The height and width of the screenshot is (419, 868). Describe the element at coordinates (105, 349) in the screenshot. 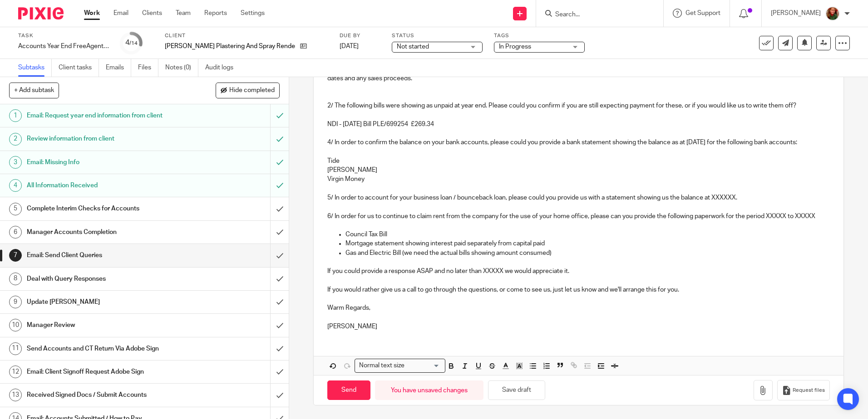

I see `h1: Send Accounts and CT Return Via Adobe Sign` at that location.